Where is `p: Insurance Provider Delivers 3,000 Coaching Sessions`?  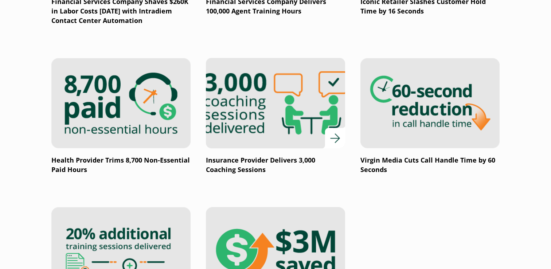 p: Insurance Provider Delivers 3,000 Coaching Sessions is located at coordinates (275, 165).